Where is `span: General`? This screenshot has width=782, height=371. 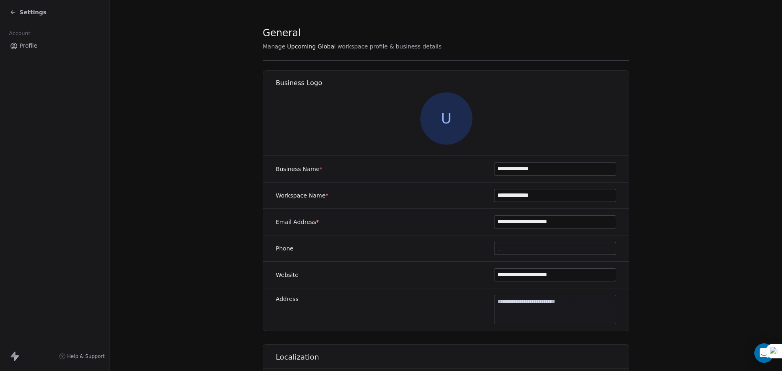 span: General is located at coordinates (282, 33).